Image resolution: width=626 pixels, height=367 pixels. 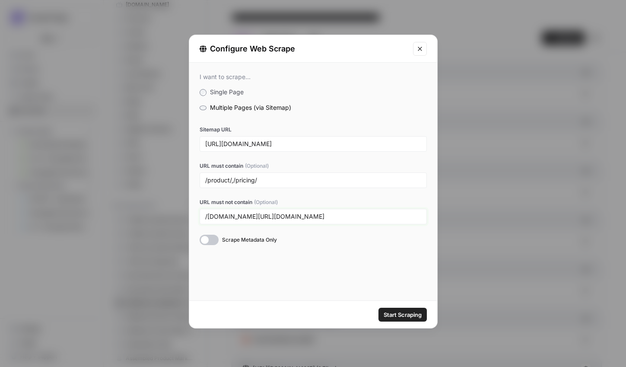 I want to click on span: Multiple Pages (via Sitemap), so click(x=251, y=107).